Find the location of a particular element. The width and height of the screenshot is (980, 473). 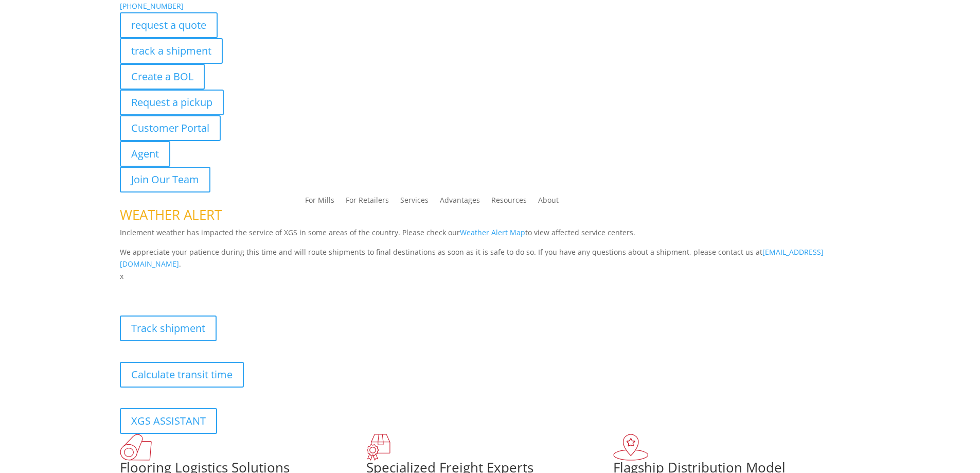

a: Advantages is located at coordinates (460, 202).